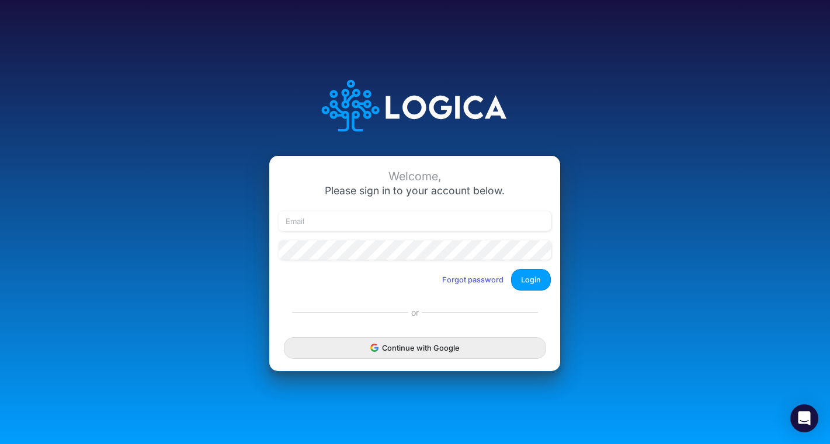 This screenshot has width=830, height=444. Describe the element at coordinates (415, 176) in the screenshot. I see `div: Welcome,` at that location.